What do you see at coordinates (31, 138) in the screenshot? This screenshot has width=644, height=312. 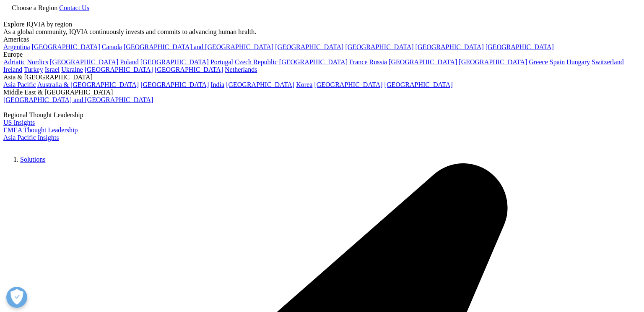 I see `a: Asia Pacific Insights` at bounding box center [31, 138].